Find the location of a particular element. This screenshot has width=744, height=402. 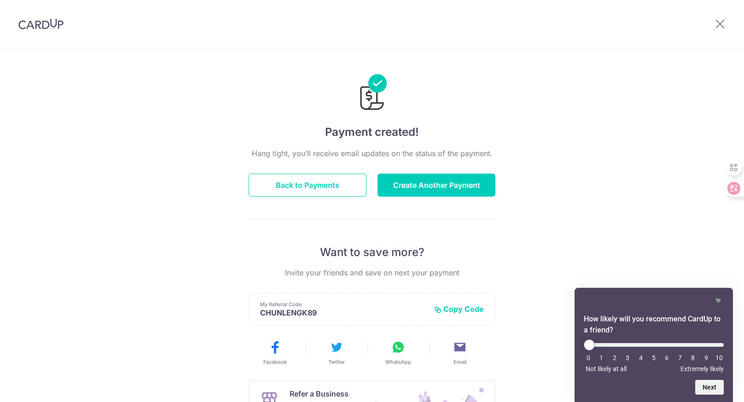

li: 2 is located at coordinates (615, 358).